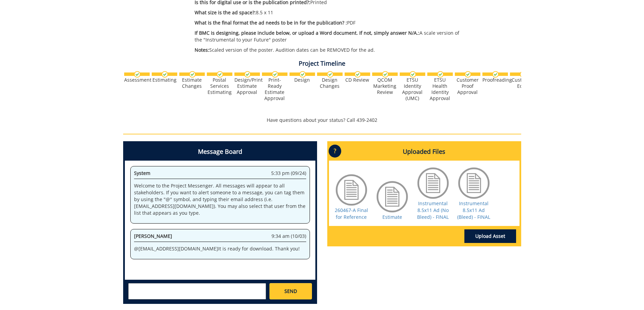  Describe the element at coordinates (327, 50) in the screenshot. I see `p: Scaled version of the poster. Audition dates can be REMOVED for the ad.` at that location.